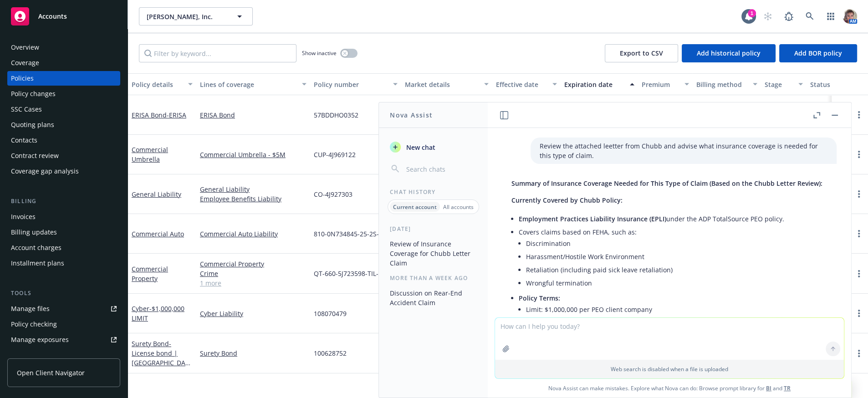  Describe the element at coordinates (33, 94) in the screenshot. I see `div: Policy changes` at that location.